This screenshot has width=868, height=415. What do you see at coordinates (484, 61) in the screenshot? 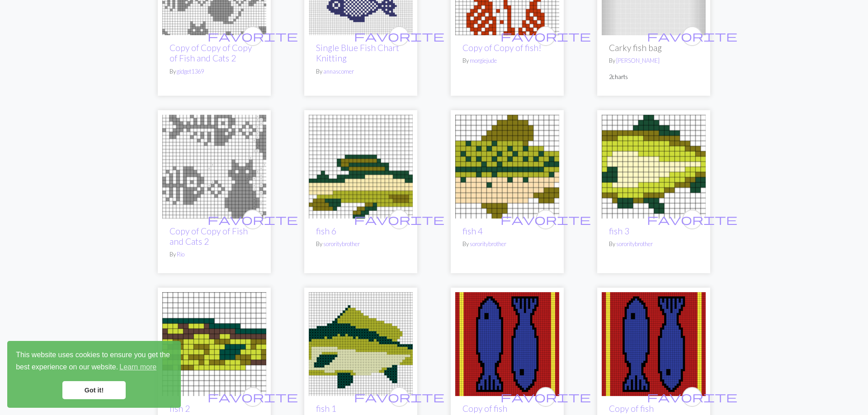
I see `a: morgiejude` at bounding box center [484, 61].